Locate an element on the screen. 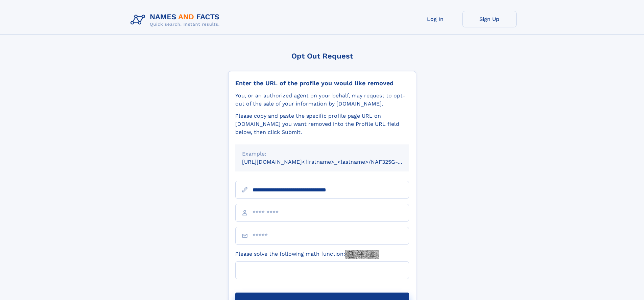  div: Example: is located at coordinates (322, 154).